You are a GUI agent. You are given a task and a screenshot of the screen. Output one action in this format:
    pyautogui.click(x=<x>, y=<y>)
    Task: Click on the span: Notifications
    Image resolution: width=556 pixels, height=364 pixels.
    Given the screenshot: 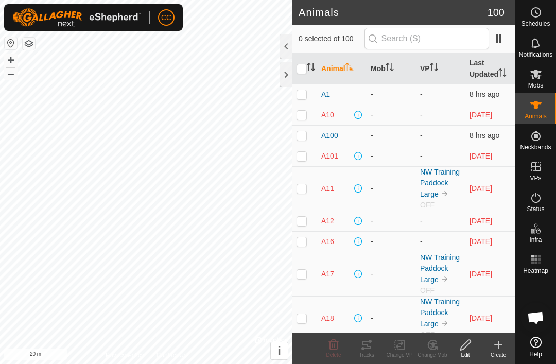 What is the action you would take?
    pyautogui.click(x=536, y=55)
    